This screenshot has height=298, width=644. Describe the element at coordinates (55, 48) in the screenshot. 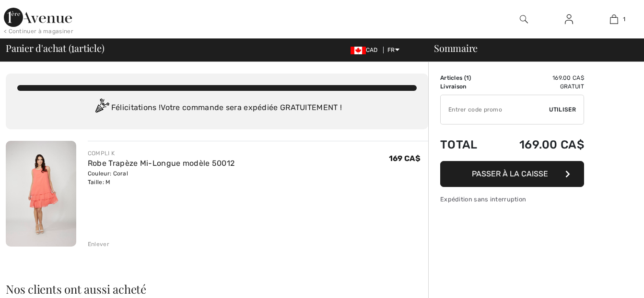

I see `span: Panier d'achat ( article)` at that location.